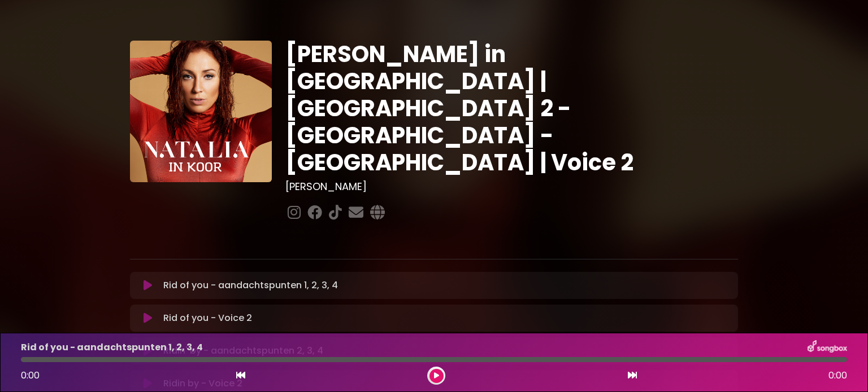  I want to click on img: YTVS25JmS9CLUqXqkEhs, so click(201, 111).